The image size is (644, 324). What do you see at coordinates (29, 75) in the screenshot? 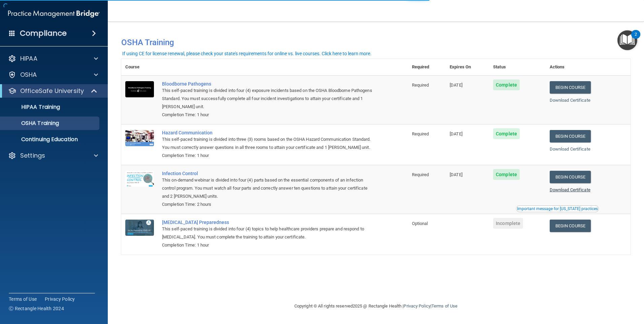
I see `p: OSHA` at bounding box center [29, 75].